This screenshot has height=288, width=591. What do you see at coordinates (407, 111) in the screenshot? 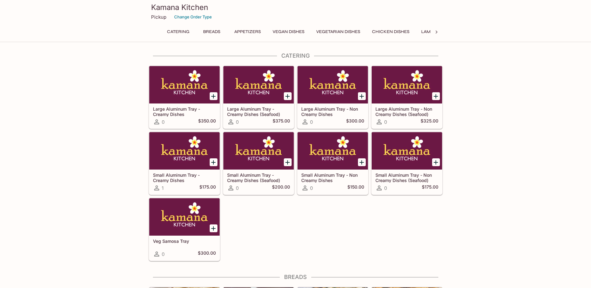
I see `h5: Large Aluminum Tray - Non Creamy Dishes (Seafood)` at bounding box center [407, 111].